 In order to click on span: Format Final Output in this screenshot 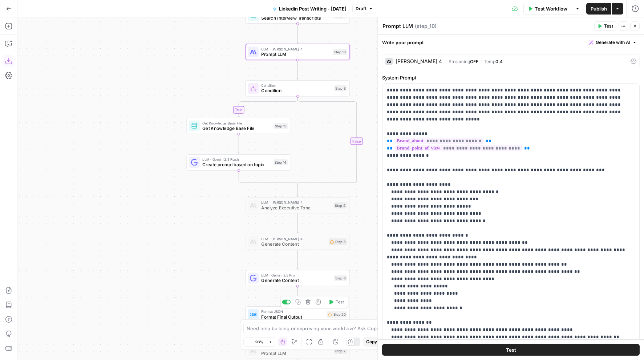, I will do `click(293, 317)`.